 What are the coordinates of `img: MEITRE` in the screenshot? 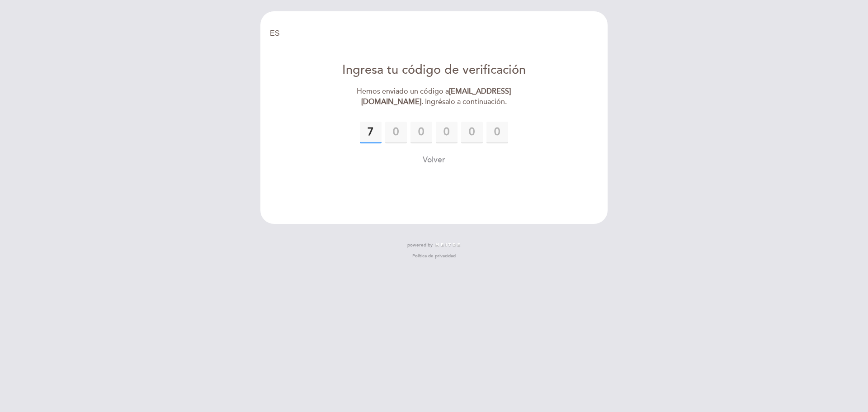 It's located at (447, 245).